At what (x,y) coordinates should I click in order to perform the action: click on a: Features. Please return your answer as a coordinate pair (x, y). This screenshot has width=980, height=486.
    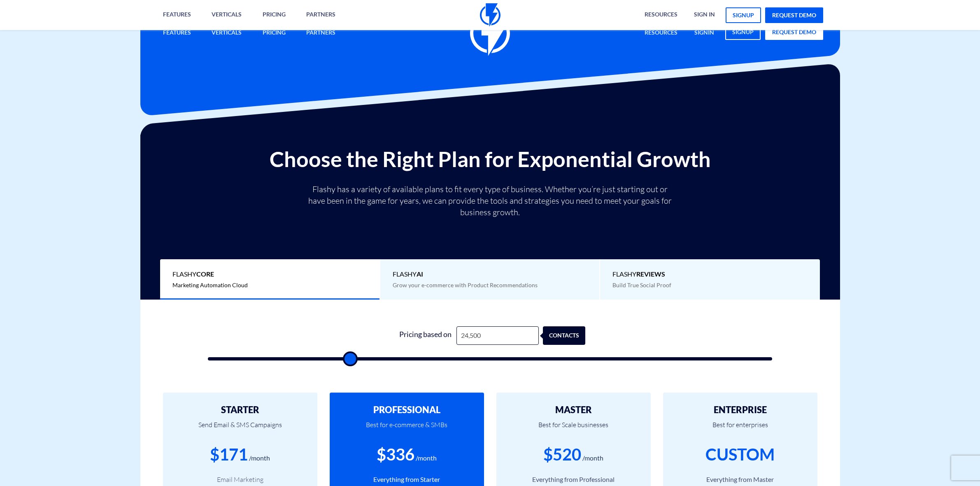
    Looking at the image, I should click on (177, 33).